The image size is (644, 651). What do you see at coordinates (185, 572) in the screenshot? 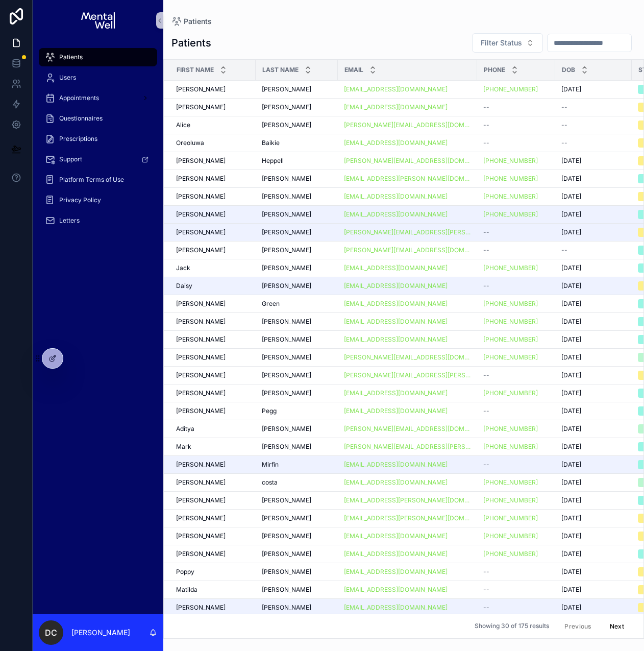
I see `span: Poppy` at bounding box center [185, 572].